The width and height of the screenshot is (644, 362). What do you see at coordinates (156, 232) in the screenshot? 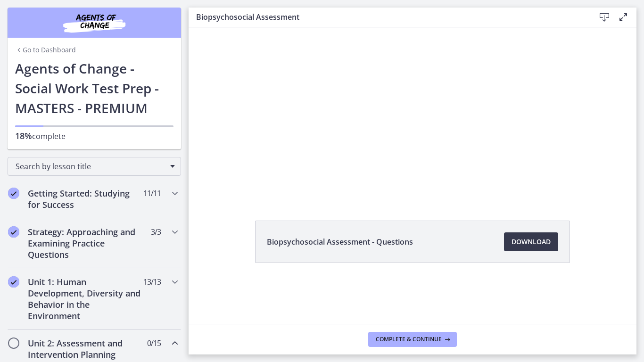
I see `span: 3 / 3` at bounding box center [156, 232].